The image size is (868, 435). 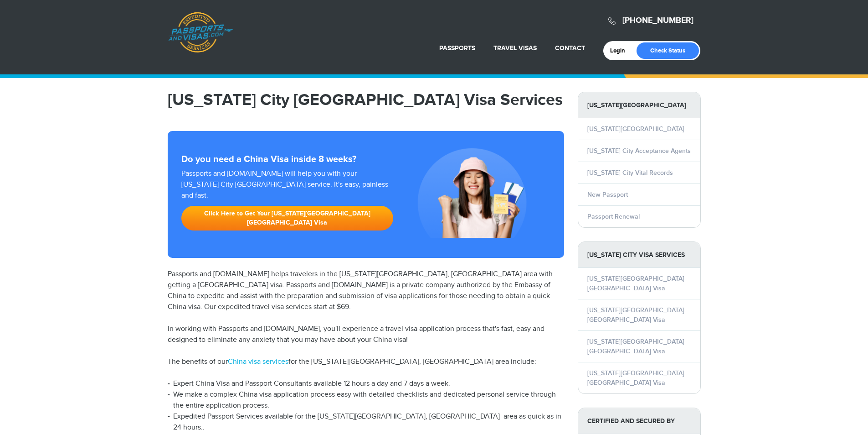 I want to click on a: Check Status, so click(x=668, y=51).